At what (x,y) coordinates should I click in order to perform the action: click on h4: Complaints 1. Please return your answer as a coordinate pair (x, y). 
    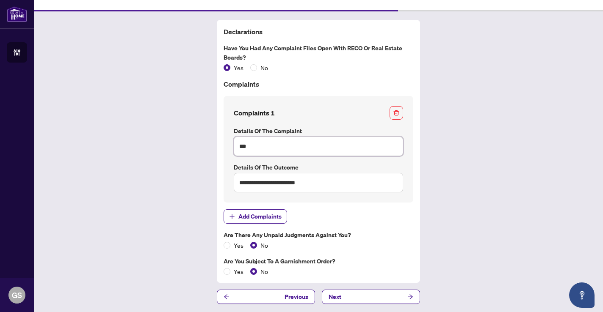
    Looking at the image, I should click on (254, 113).